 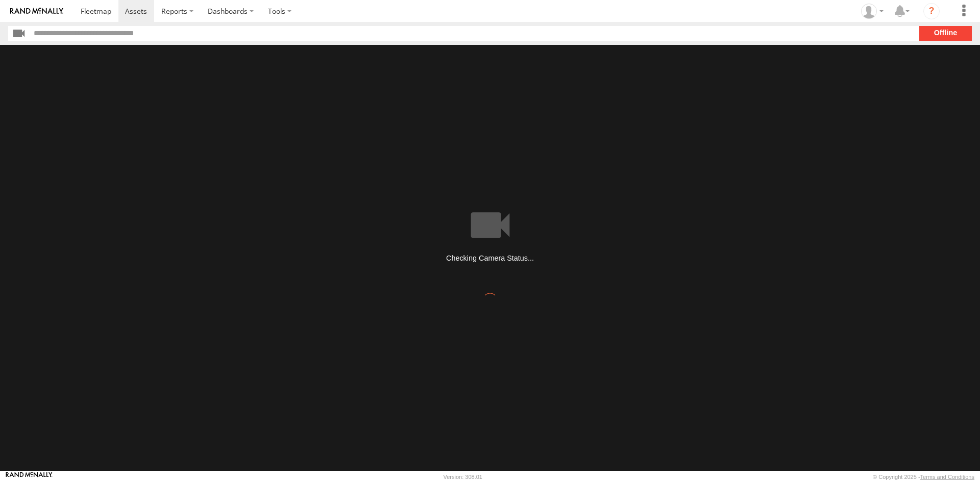 I want to click on div: © Copyright 2025 -, so click(x=923, y=477).